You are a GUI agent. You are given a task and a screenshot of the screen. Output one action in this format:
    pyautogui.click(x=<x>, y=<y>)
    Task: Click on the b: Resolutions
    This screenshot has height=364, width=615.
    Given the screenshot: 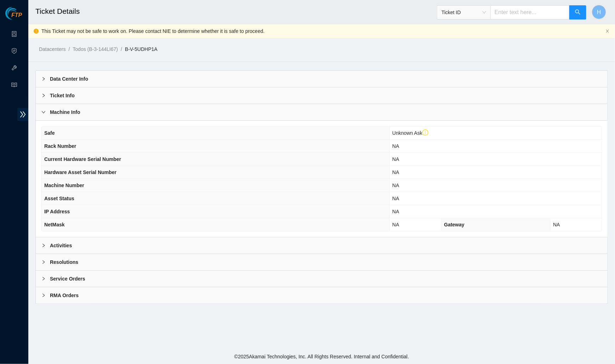 What is the action you would take?
    pyautogui.click(x=64, y=262)
    